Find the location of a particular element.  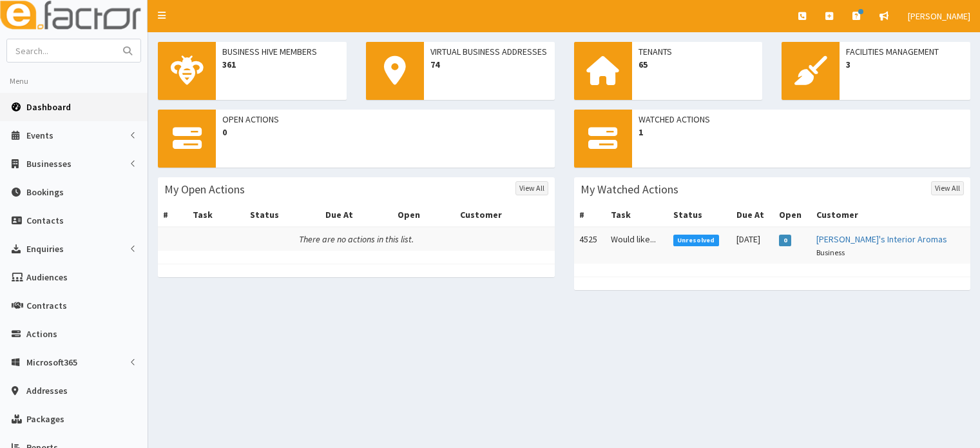

td: 4525 is located at coordinates (590, 245).